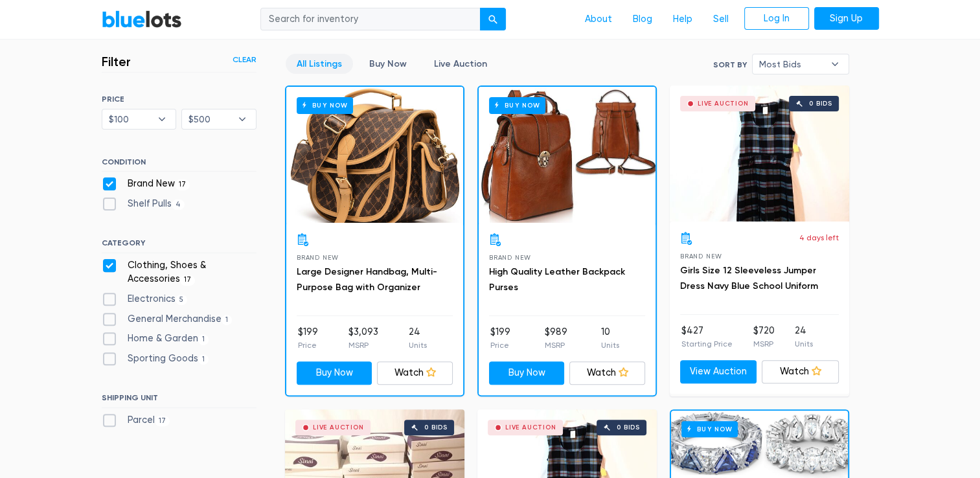 The image size is (980, 478). Describe the element at coordinates (319, 64) in the screenshot. I see `a: All Listings` at that location.